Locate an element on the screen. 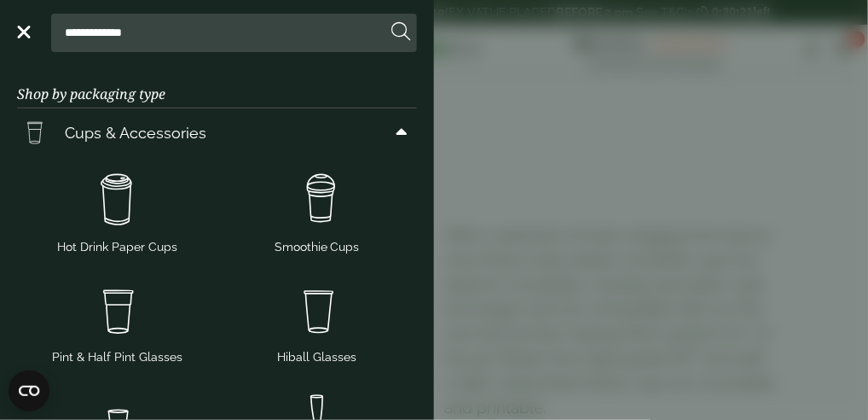 This screenshot has width=868, height=420. a: Pint & Half Pint Glasses is located at coordinates (117, 321).